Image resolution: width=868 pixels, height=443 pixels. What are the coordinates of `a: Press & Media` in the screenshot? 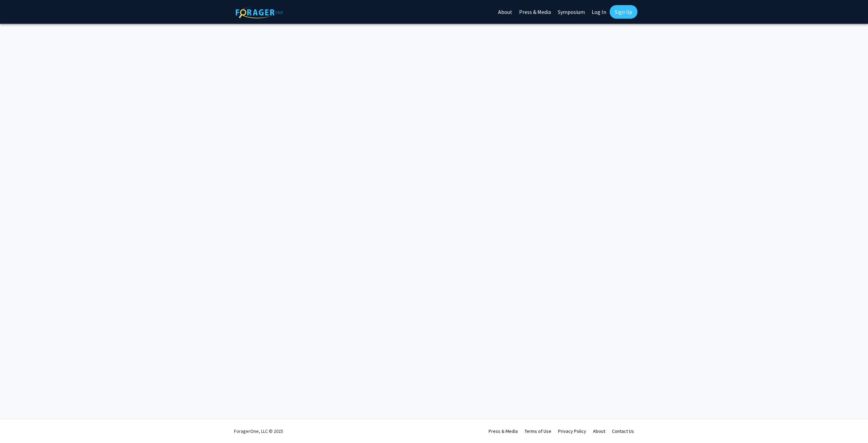 It's located at (503, 431).